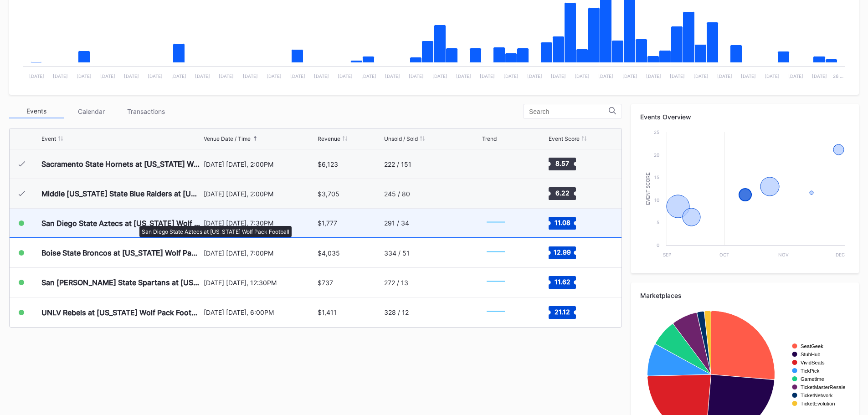 This screenshot has width=868, height=415. Describe the element at coordinates (490, 138) in the screenshot. I see `div: Trend` at that location.